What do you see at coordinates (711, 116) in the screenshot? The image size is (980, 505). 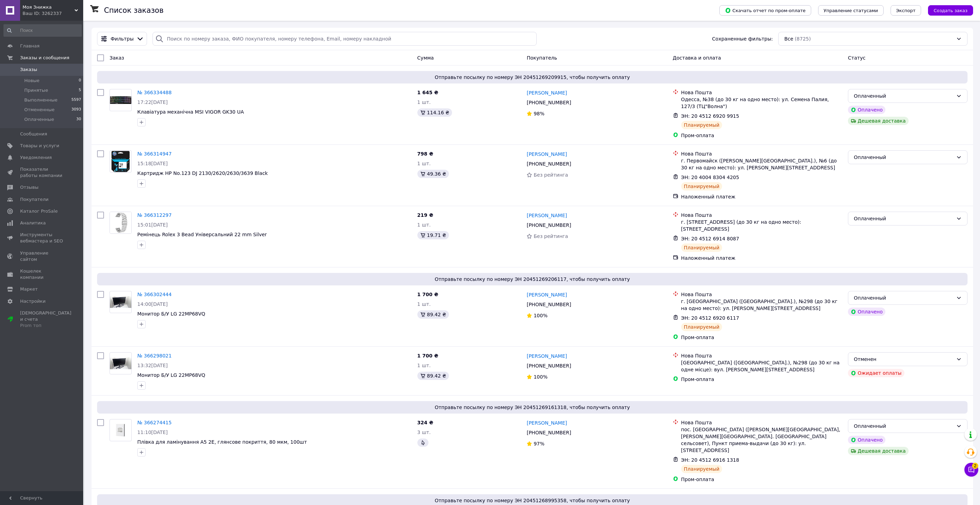 I see `span: ЭН: 20 4512 6920 9915` at bounding box center [711, 116].